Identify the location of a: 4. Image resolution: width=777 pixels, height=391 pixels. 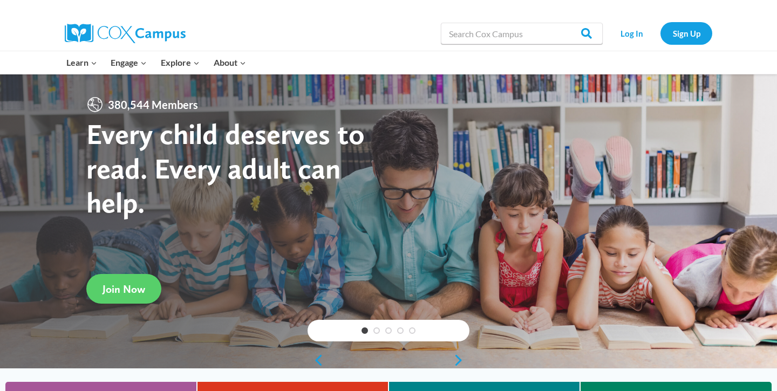
(400, 331).